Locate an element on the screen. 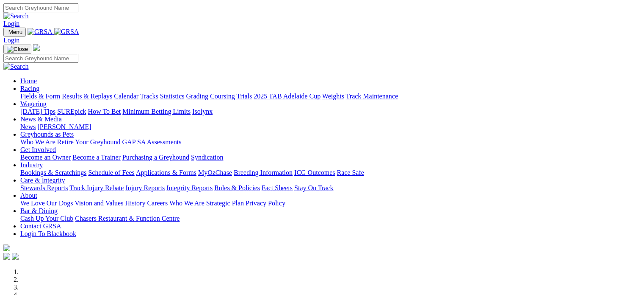 The image size is (644, 295). a: About is located at coordinates (29, 195).